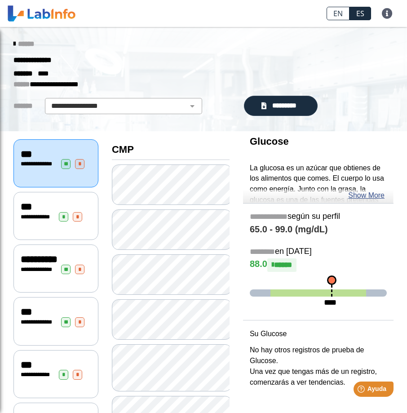  Describe the element at coordinates (269, 141) in the screenshot. I see `b: Glucose` at that location.